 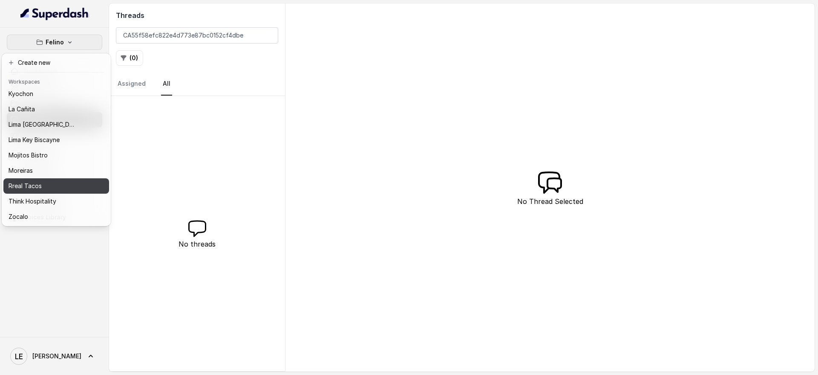 I want to click on p: Felino, so click(x=55, y=42).